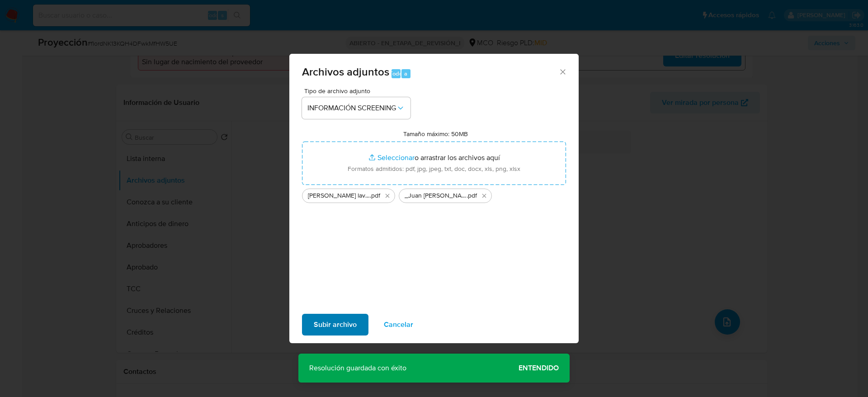  I want to click on button: Cerrar, so click(563, 71).